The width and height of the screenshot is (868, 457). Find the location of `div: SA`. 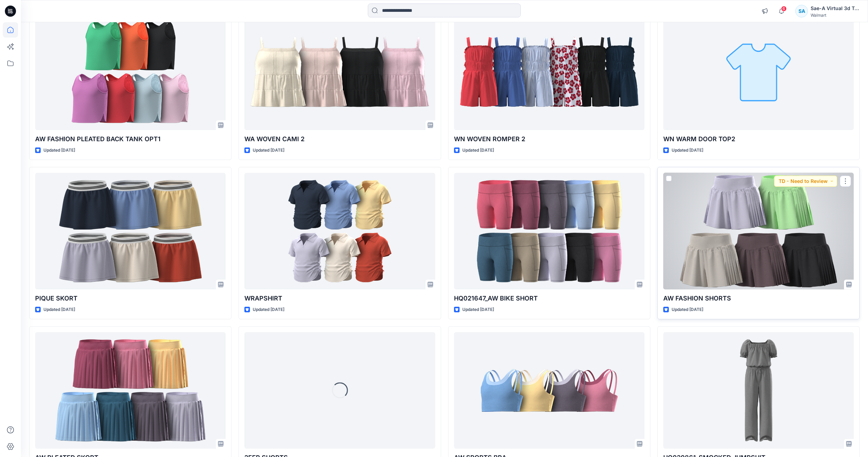

div: SA is located at coordinates (802, 11).